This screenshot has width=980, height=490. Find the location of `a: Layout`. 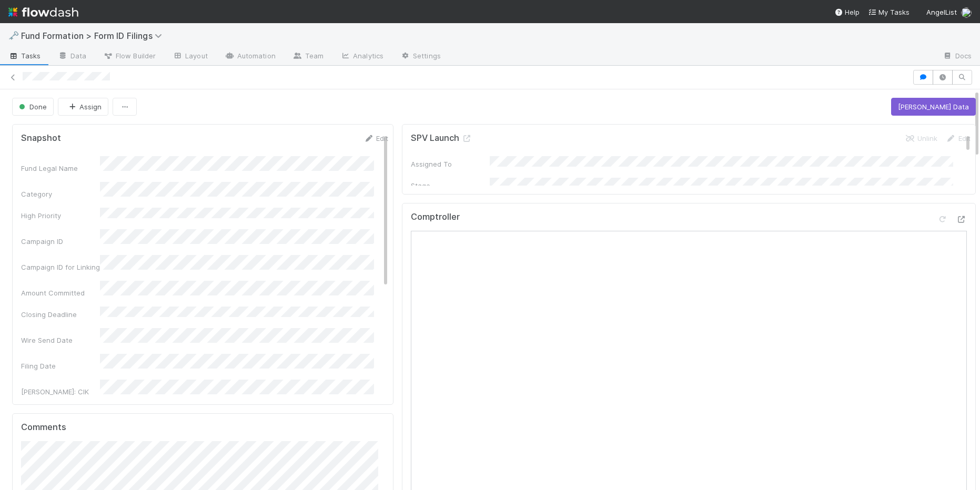

a: Layout is located at coordinates (190, 57).